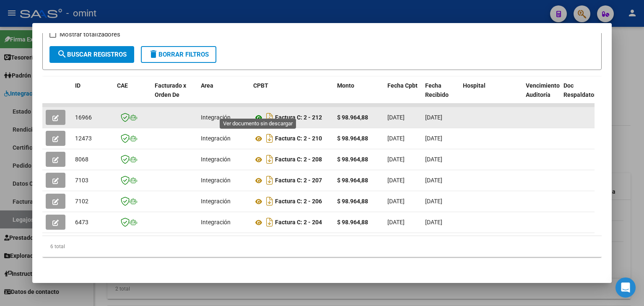  I want to click on strong: Factura C: 2 - 207, so click(298, 181).